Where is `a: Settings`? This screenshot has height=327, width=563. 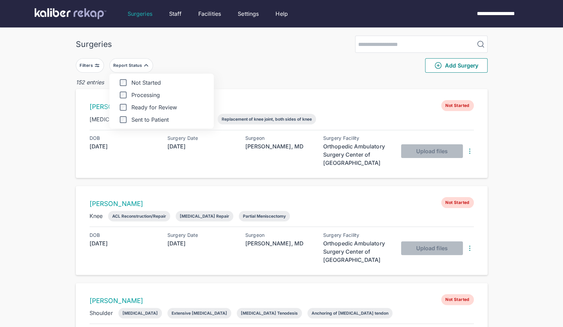 a: Settings is located at coordinates (248, 14).